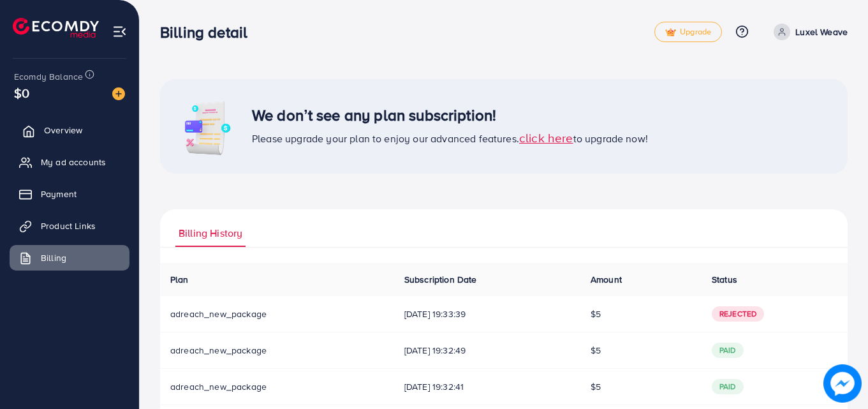  I want to click on span: Subscription Date, so click(440, 279).